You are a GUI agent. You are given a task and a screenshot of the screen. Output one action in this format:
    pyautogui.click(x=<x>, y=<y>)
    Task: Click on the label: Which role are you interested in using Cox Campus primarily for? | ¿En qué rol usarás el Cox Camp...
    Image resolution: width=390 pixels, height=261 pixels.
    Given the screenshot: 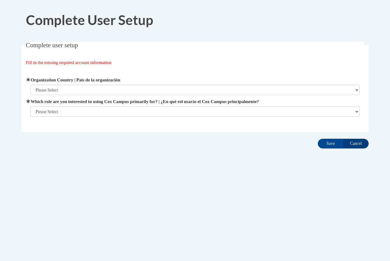 What is the action you would take?
    pyautogui.click(x=195, y=101)
    